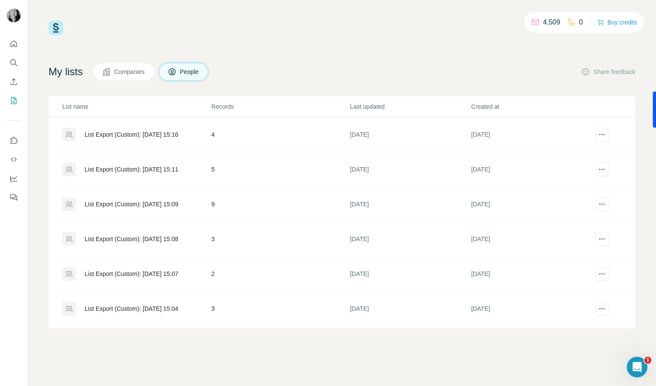  I want to click on p: List name, so click(136, 106).